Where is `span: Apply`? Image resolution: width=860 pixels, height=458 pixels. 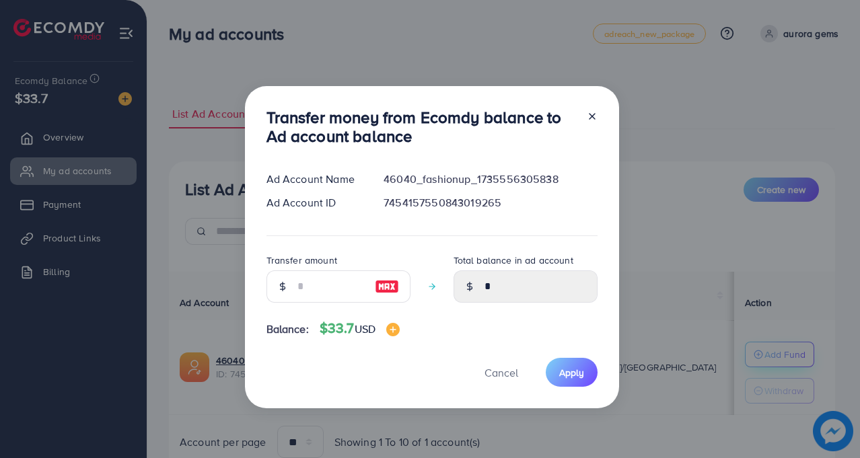 span: Apply is located at coordinates (571, 373).